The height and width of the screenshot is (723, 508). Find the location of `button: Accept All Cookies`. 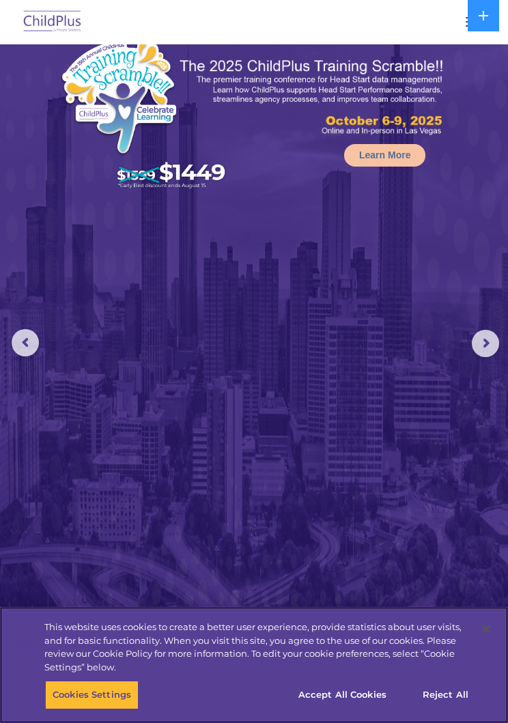

button: Accept All Cookies is located at coordinates (342, 695).